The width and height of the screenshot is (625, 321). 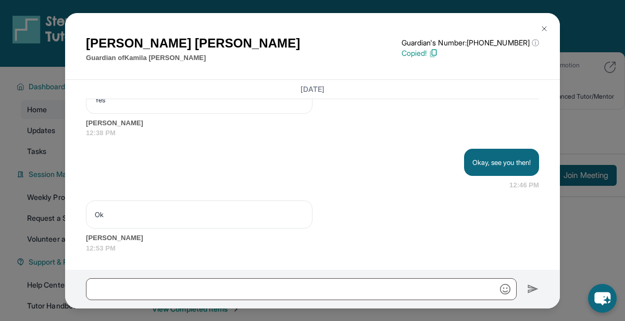 I want to click on span: 12:46 PM, so click(x=524, y=185).